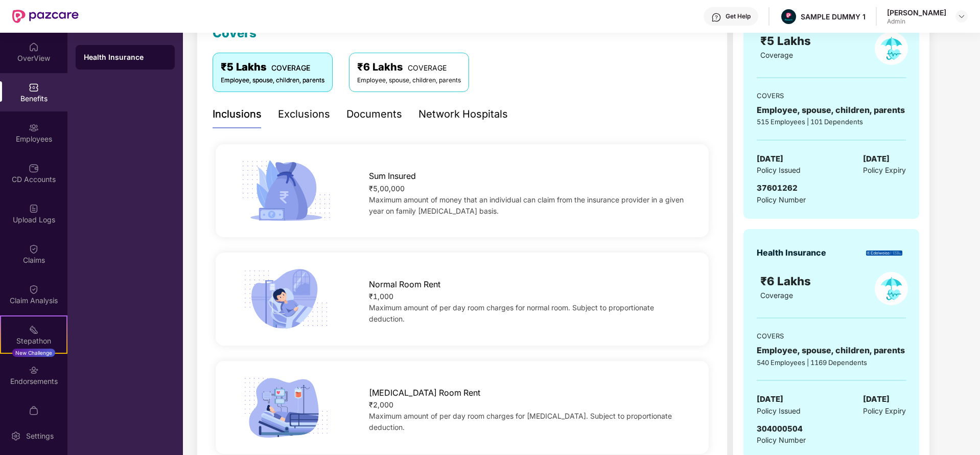 The width and height of the screenshot is (980, 455). Describe the element at coordinates (787, 41) in the screenshot. I see `span: ₹5 Lakhs` at that location.